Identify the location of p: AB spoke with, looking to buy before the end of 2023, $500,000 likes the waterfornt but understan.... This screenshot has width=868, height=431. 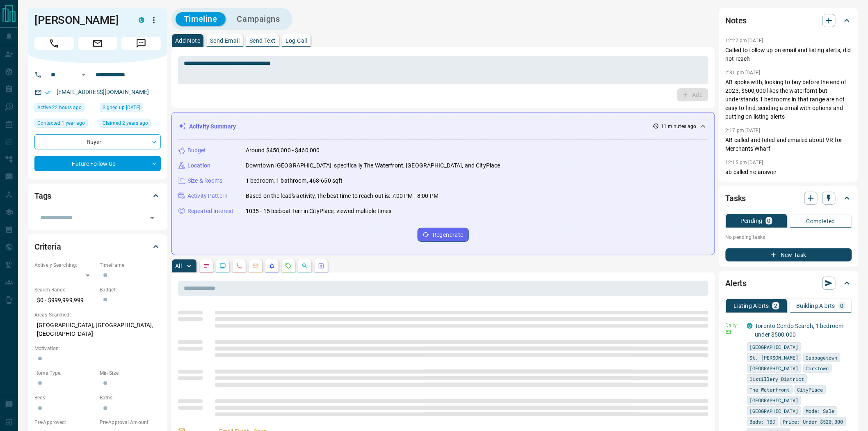
(789, 99).